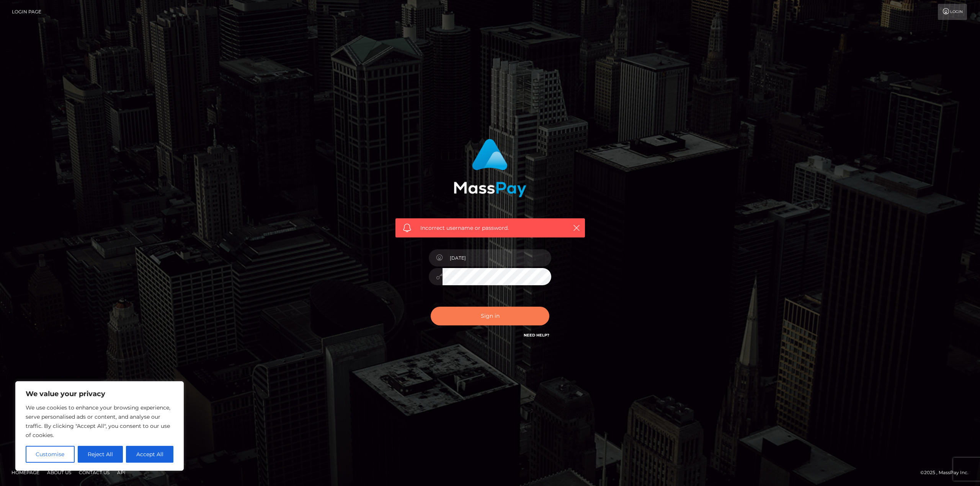 The height and width of the screenshot is (486, 980). What do you see at coordinates (947, 473) in the screenshot?
I see `div: © 2025 , MassPay Inc.` at bounding box center [947, 473].